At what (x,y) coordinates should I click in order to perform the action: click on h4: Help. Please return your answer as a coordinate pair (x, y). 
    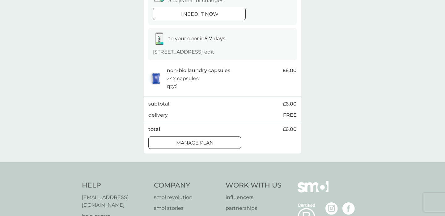
    Looking at the image, I should click on (115, 185).